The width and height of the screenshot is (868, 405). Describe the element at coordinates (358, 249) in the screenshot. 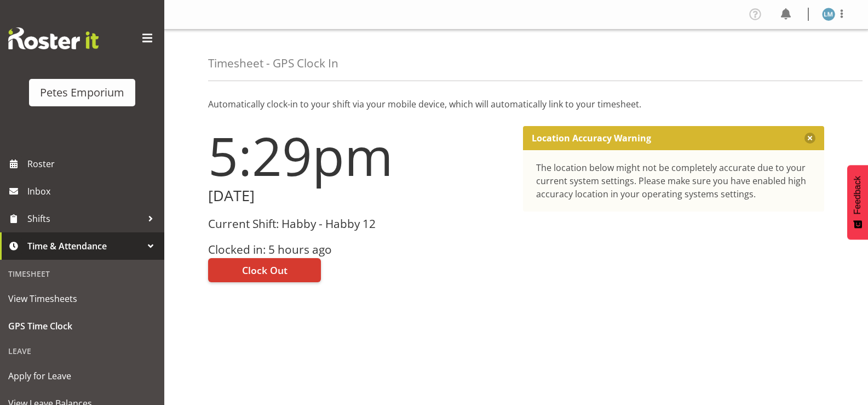

I see `h3: Clocked in: 5 hours ago` at that location.